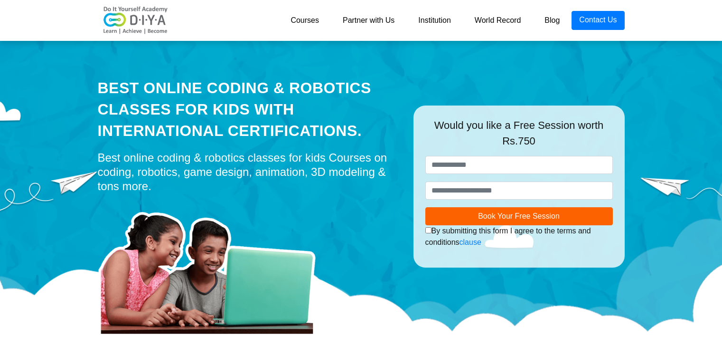  What do you see at coordinates (519, 237) in the screenshot?
I see `div: By submitting this form I agree to the terms and conditions` at bounding box center [519, 237].